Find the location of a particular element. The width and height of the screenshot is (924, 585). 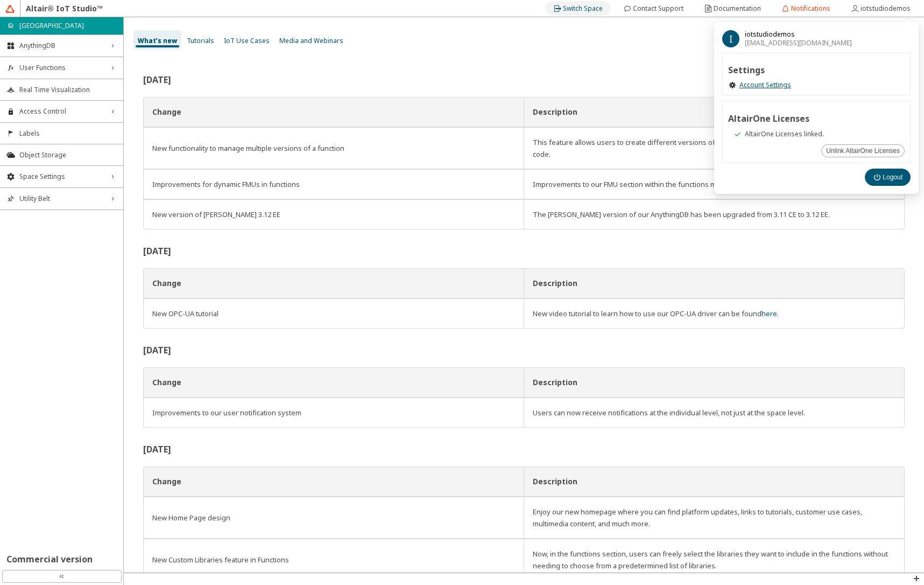

div: This feature allows users to create different versions of a function and easily access earlier ve... is located at coordinates (714, 148).